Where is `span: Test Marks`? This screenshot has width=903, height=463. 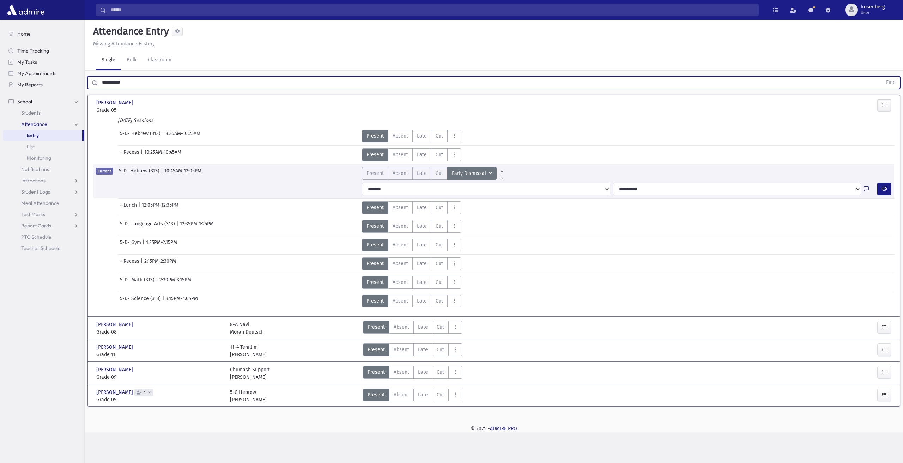
span: Test Marks is located at coordinates (33, 214).